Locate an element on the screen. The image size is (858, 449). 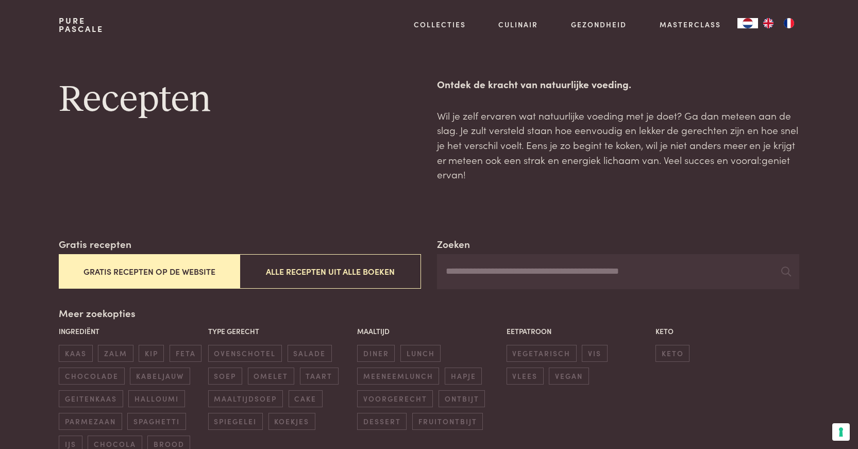
p: Wil je zelf ervaren wat natuurlijke voeding met je doet? Ga dan meteen aan de slag. Je zult verst... is located at coordinates (618, 145).